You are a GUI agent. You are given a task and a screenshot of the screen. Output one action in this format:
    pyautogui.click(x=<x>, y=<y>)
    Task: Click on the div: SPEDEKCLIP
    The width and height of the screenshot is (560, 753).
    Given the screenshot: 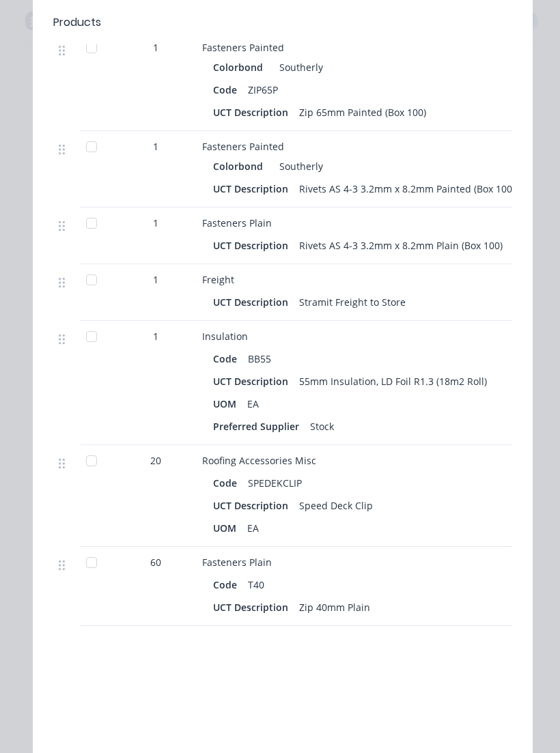 What is the action you would take?
    pyautogui.click(x=275, y=482)
    